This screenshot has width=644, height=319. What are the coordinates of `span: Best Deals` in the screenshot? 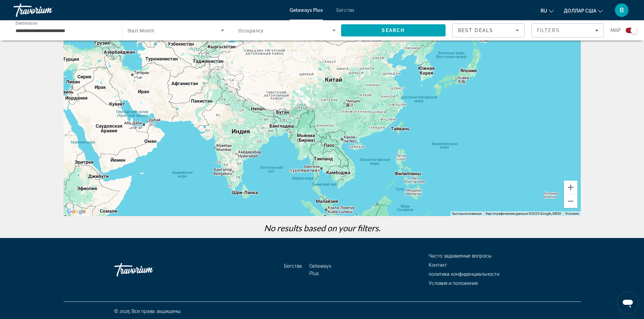 It's located at (476, 30).